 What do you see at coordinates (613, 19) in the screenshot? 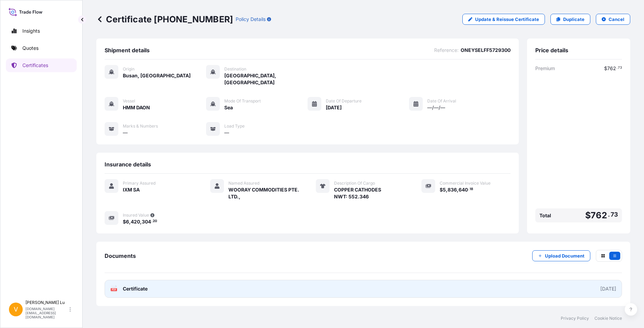
I see `button: Cancel` at bounding box center [613, 19].